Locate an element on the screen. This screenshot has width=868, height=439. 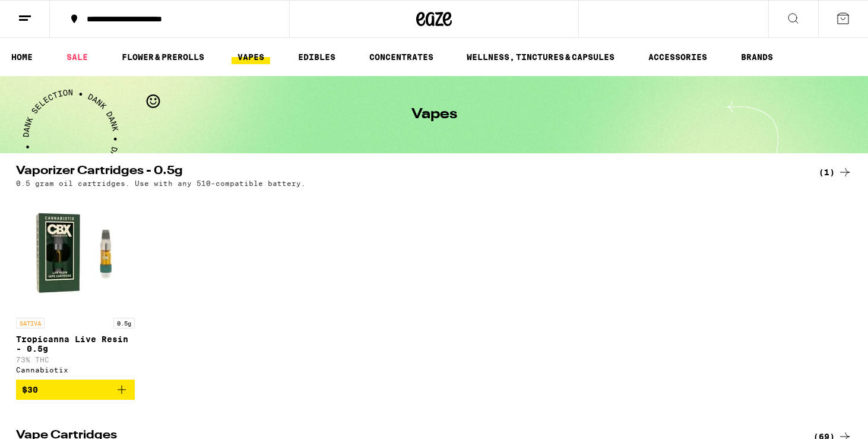
a: BRANDS is located at coordinates (757, 57).